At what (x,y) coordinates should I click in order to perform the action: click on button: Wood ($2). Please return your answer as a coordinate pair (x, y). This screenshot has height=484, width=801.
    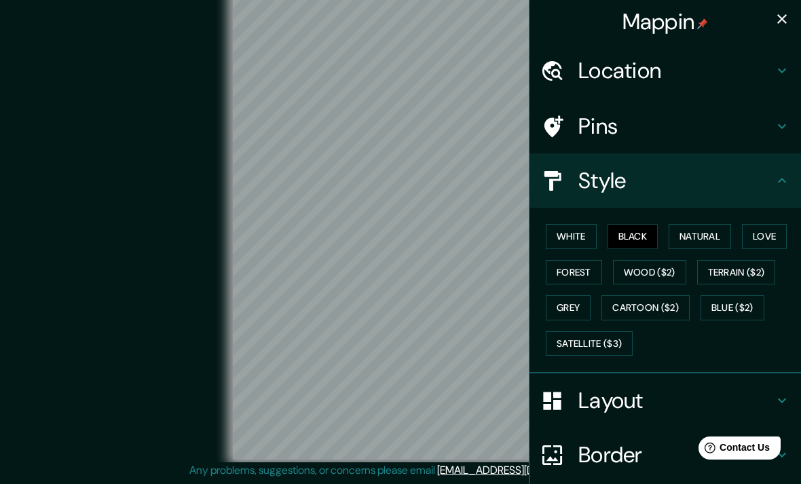
    Looking at the image, I should click on (650, 272).